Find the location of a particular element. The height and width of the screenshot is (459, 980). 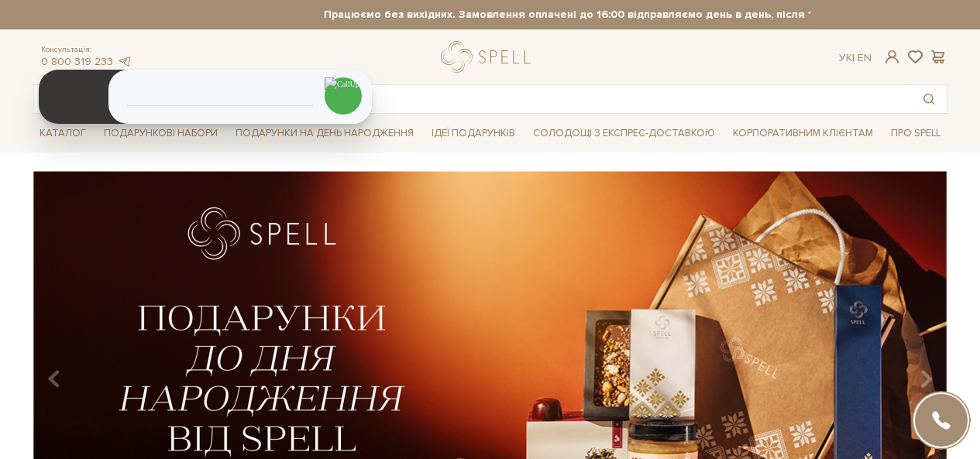

a: Солодощі з експрес-доставкою is located at coordinates (623, 133).